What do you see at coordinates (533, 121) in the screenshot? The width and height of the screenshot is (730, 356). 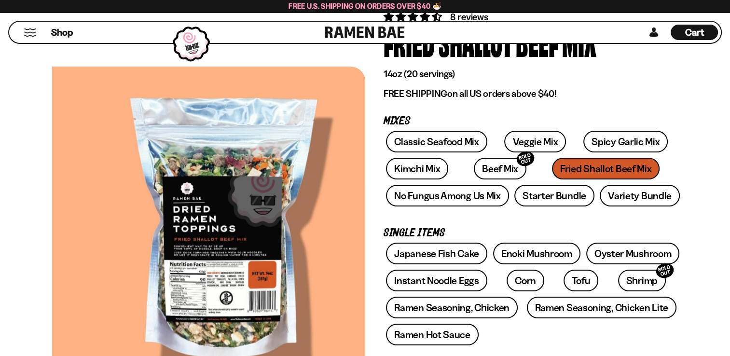 I see `p: Mixes` at bounding box center [533, 121].